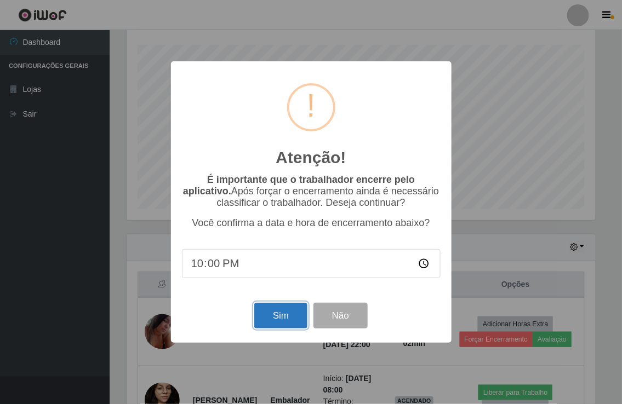  Describe the element at coordinates (310, 158) in the screenshot. I see `h2: Atenção!` at that location.